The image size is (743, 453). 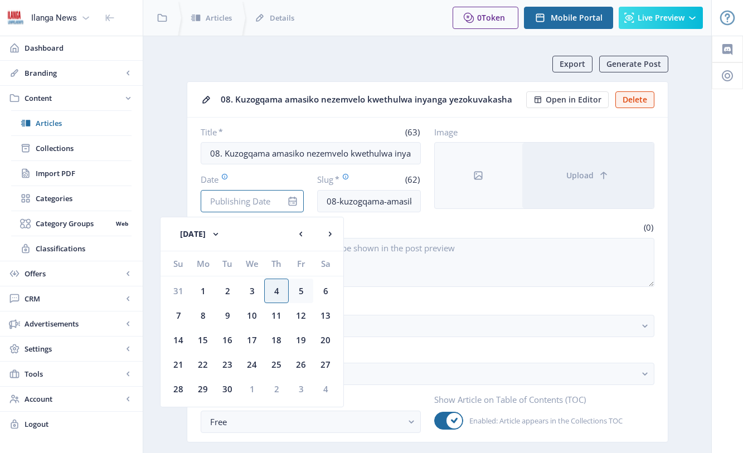 I want to click on div: 6, so click(x=325, y=291).